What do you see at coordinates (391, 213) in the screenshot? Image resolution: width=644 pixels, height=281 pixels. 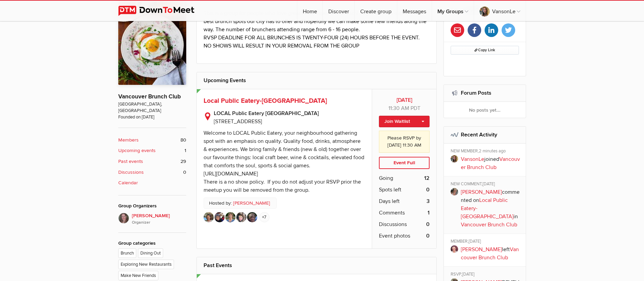 I see `span: Comments` at bounding box center [391, 213].